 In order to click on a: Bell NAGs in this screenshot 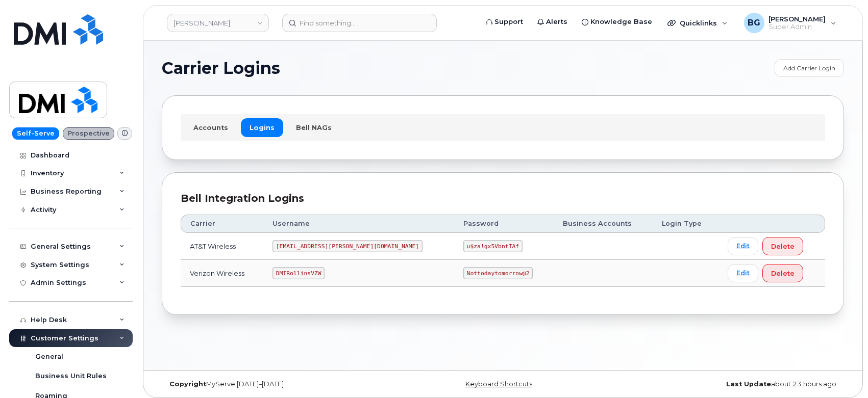, I will do `click(314, 128)`.